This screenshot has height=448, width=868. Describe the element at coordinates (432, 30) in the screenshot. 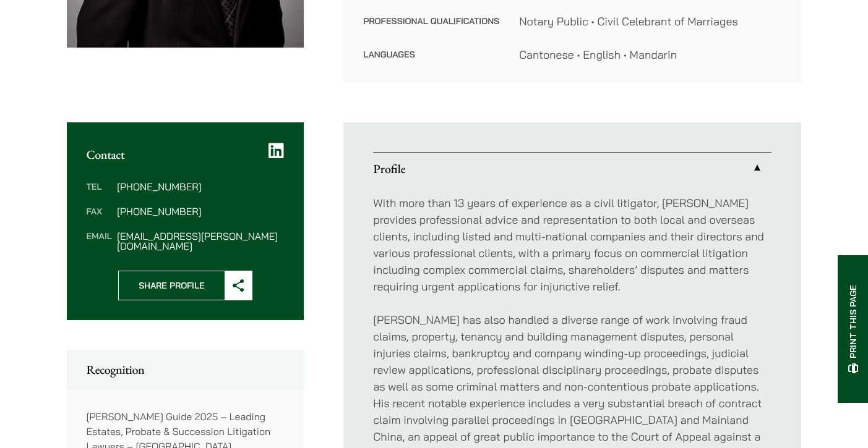

I see `dt: Professional Qualifications` at that location.